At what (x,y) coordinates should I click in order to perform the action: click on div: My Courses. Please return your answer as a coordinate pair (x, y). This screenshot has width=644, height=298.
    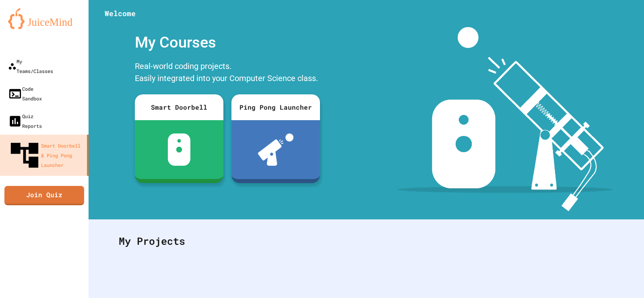
    Looking at the image, I should click on (227, 43).